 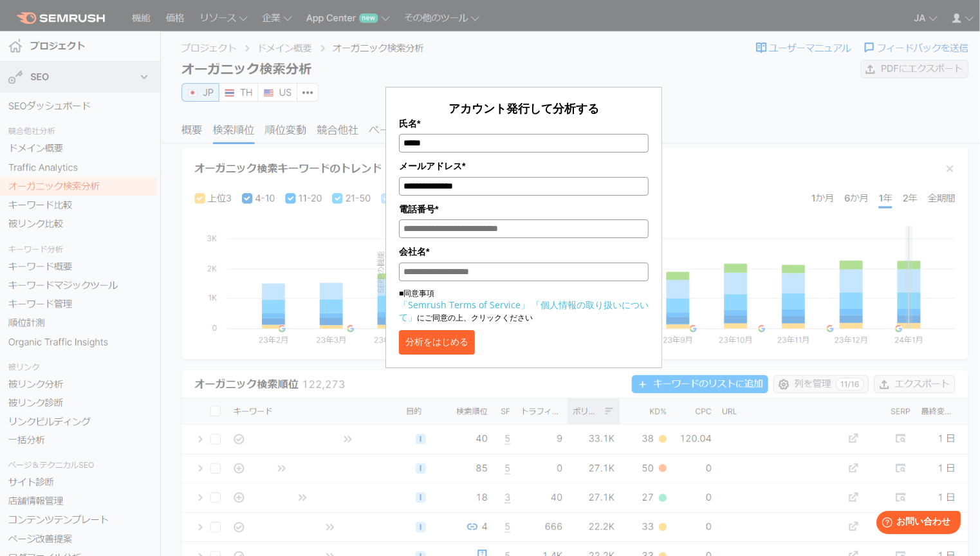 What do you see at coordinates (524, 311) in the screenshot?
I see `a: 「個人情報の取り扱いについて」` at bounding box center [524, 311].